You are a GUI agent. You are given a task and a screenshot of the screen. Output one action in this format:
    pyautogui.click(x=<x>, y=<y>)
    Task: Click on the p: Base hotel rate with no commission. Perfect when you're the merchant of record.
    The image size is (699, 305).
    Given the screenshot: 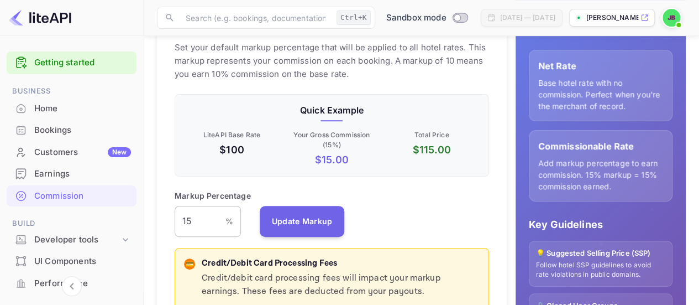 What is the action you would take?
    pyautogui.click(x=601, y=94)
    